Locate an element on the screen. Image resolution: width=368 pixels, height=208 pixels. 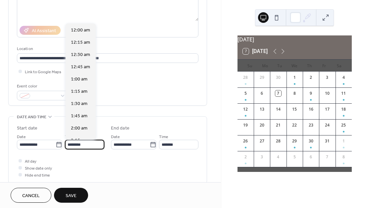
div: 19 is located at coordinates (245, 125).